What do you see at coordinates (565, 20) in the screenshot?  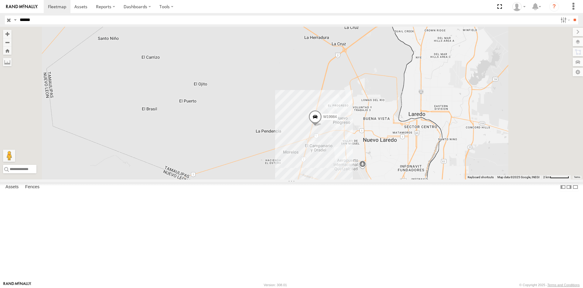 I see `label: Search Filter Options` at bounding box center [565, 20].